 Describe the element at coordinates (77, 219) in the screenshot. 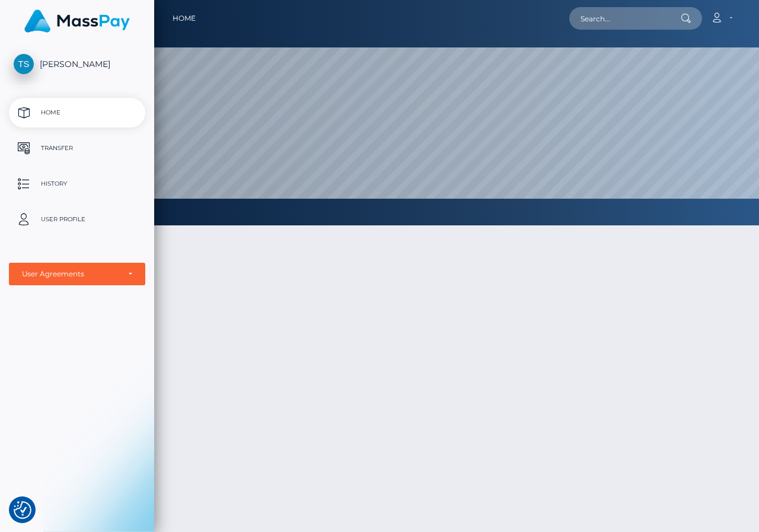

I see `p: User Profile` at that location.